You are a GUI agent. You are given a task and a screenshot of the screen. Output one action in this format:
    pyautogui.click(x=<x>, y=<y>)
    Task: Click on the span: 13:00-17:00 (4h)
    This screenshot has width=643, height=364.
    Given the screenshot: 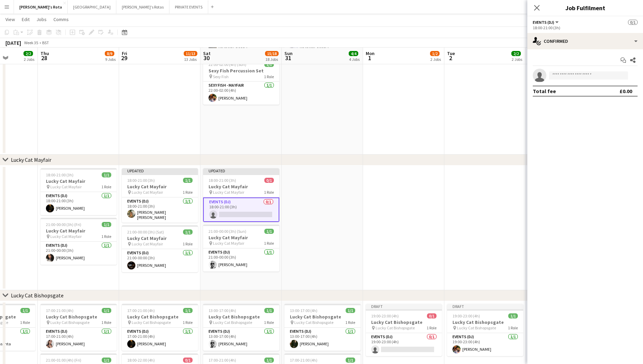 What is the action you would take?
    pyautogui.click(x=304, y=311)
    